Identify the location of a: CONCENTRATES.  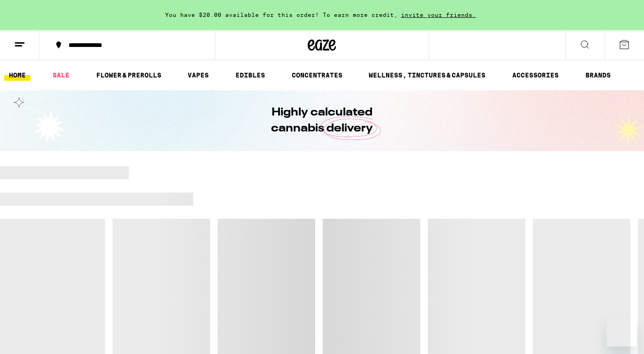
(317, 75).